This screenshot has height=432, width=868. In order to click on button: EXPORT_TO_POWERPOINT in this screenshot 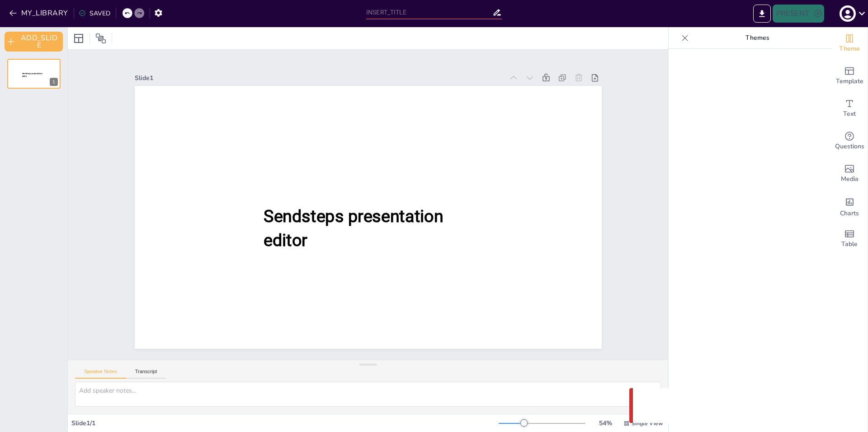, I will do `click(762, 14)`.